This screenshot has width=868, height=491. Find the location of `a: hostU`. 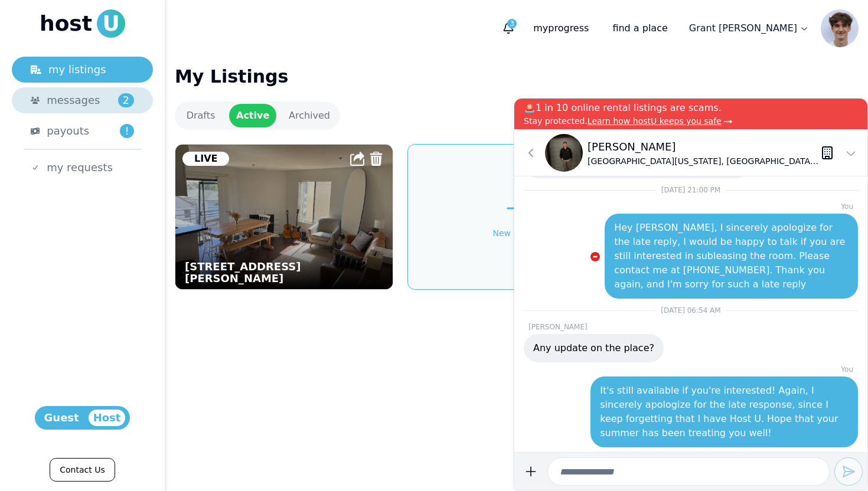

a: hostU is located at coordinates (82, 23).